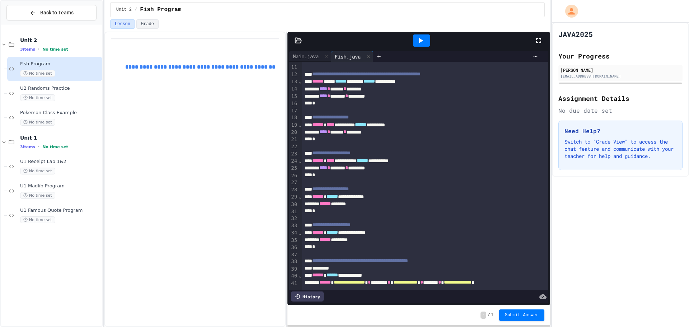  Describe the element at coordinates (492, 315) in the screenshot. I see `span: 1` at that location.